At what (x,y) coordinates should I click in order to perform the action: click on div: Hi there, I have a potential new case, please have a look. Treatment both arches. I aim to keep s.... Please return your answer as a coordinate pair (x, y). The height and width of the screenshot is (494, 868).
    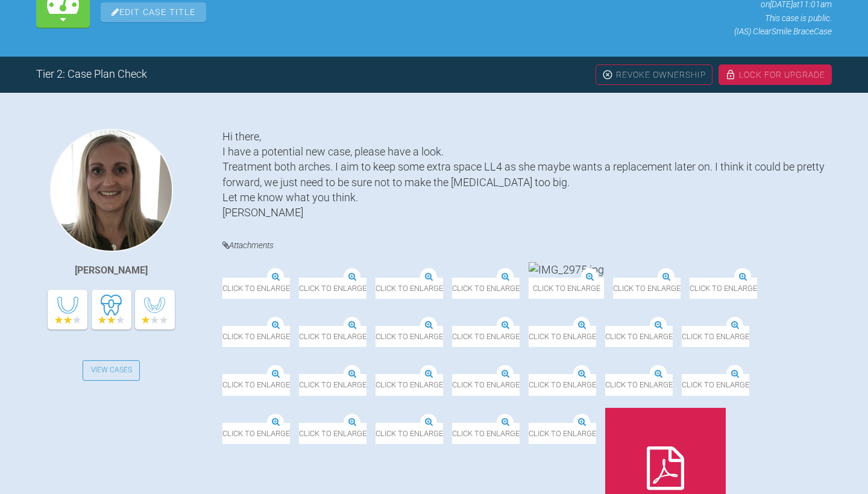
    Looking at the image, I should click on (527, 174).